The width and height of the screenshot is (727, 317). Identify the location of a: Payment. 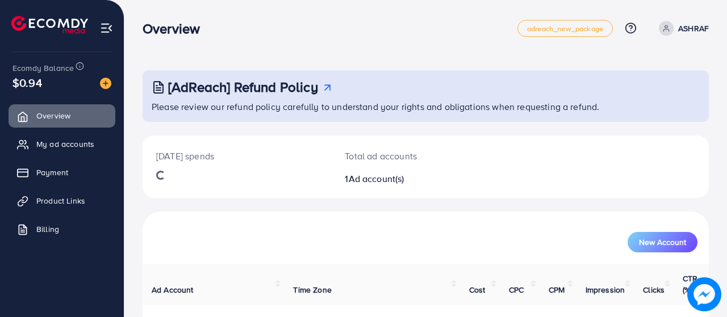
(62, 173).